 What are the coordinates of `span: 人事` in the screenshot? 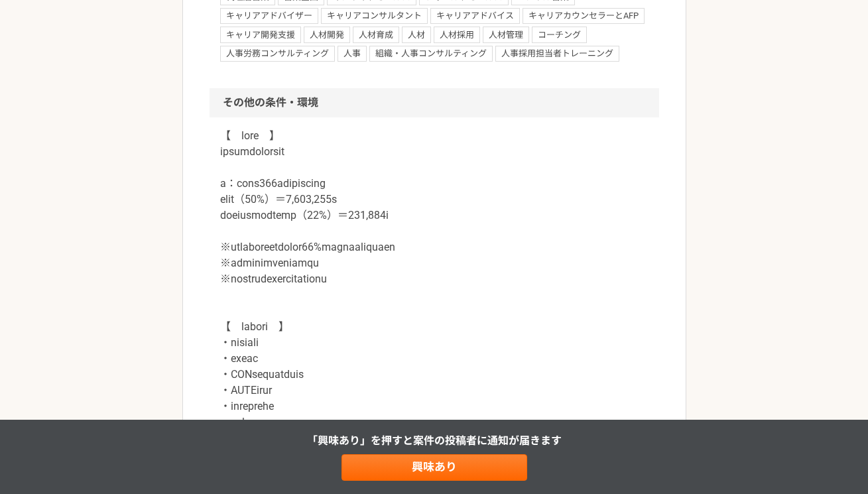 It's located at (352, 54).